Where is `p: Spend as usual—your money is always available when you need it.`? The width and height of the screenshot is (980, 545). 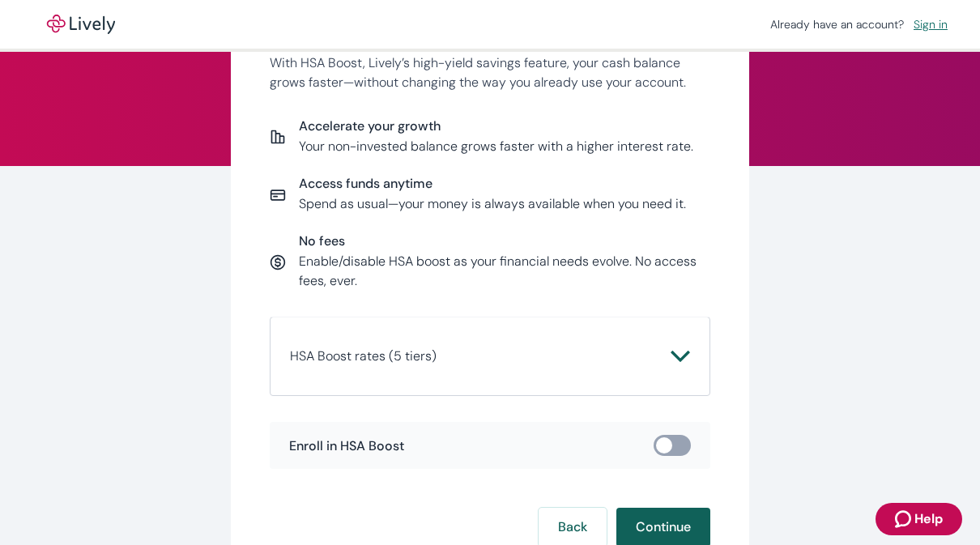 p: Spend as usual—your money is always available when you need it. is located at coordinates (493, 204).